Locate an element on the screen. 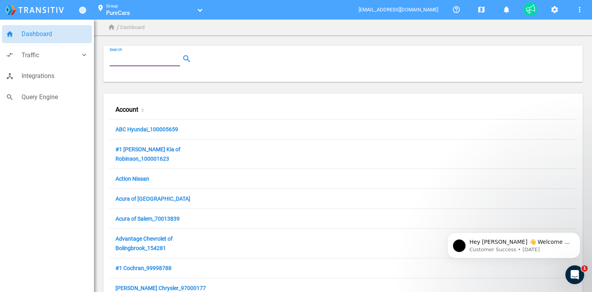 The height and width of the screenshot is (292, 592). mat-icon: settings is located at coordinates (554, 10).